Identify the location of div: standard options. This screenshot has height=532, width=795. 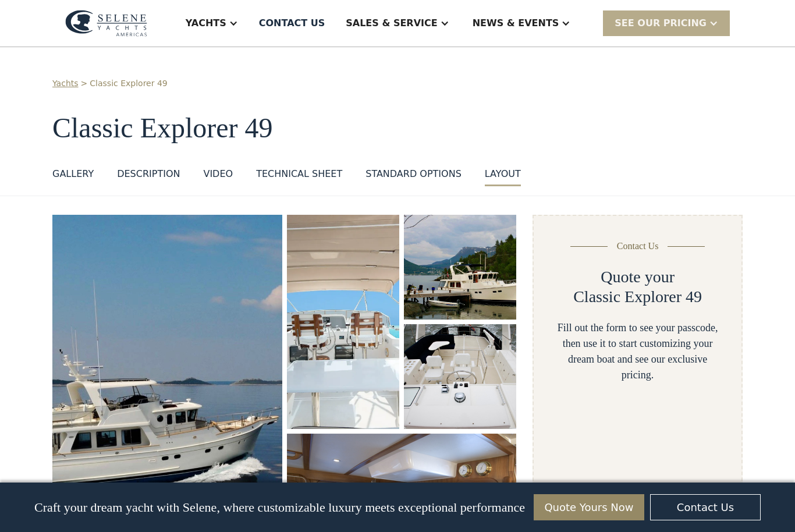
(414, 174).